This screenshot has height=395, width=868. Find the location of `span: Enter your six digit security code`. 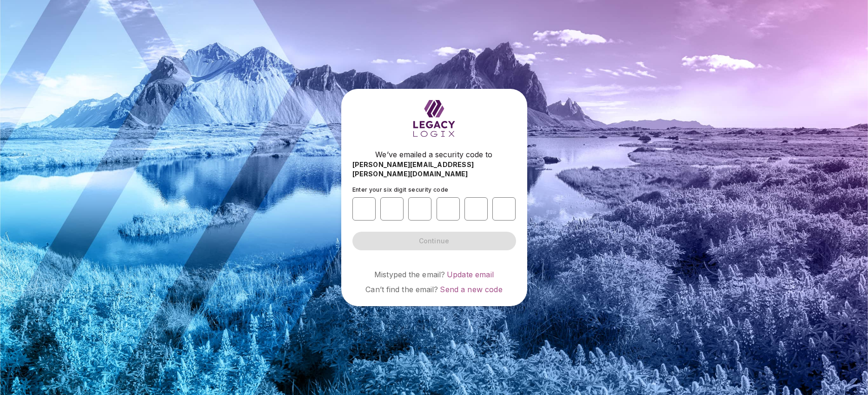

span: Enter your six digit security code is located at coordinates (400, 189).